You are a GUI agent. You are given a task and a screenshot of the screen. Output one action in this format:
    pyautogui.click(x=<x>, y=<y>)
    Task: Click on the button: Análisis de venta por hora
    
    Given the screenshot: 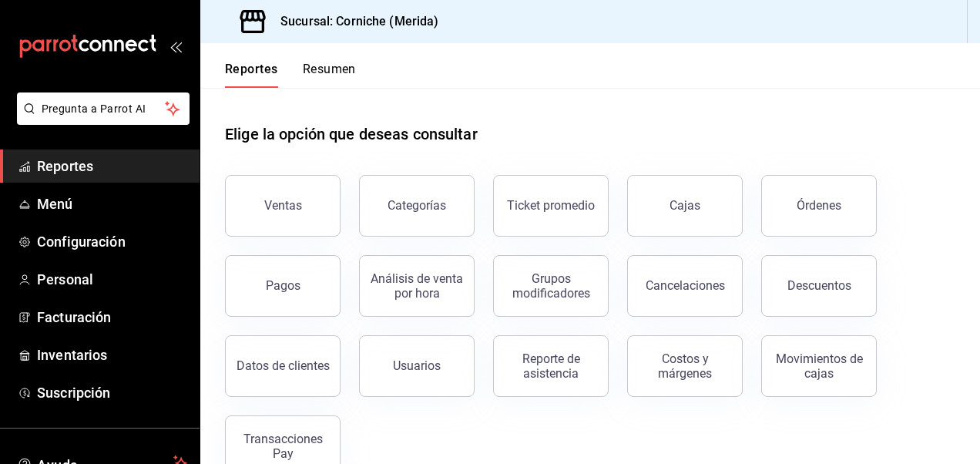 What is the action you would take?
    pyautogui.click(x=416, y=286)
    